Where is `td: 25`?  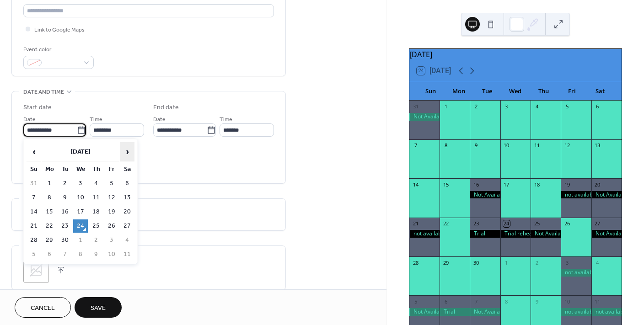 td: 25 is located at coordinates (96, 226).